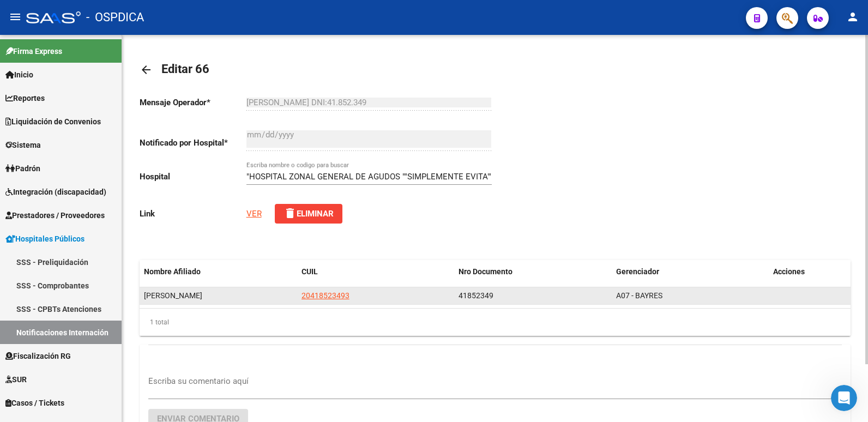 This screenshot has height=422, width=868. I want to click on span: Prestadores / Proveedores, so click(55, 215).